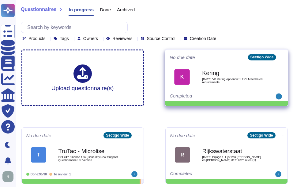 This screenshot has height=187, width=293. I want to click on b: Rijkswaterstaat, so click(233, 151).